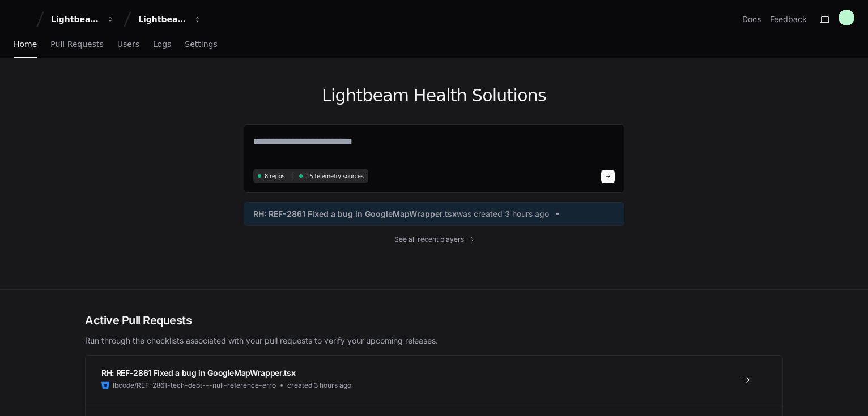 This screenshot has height=416, width=868. What do you see at coordinates (434, 380) in the screenshot?
I see `a: RH: REF-2861 Fixed a bug in GoogleMapWrapper.tsxlbcode/REF-2861-tech-debt---null-reference-errocr...` at bounding box center [434, 380].